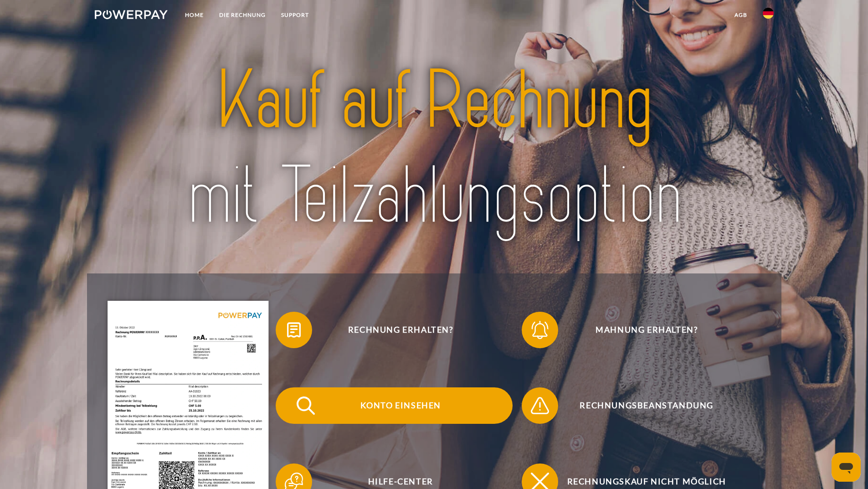 This screenshot has width=868, height=489. What do you see at coordinates (741, 15) in the screenshot?
I see `a: agb` at bounding box center [741, 15].